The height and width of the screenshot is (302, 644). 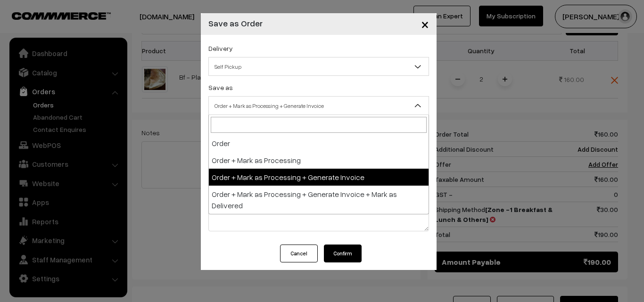 I want to click on li: Order, so click(x=319, y=143).